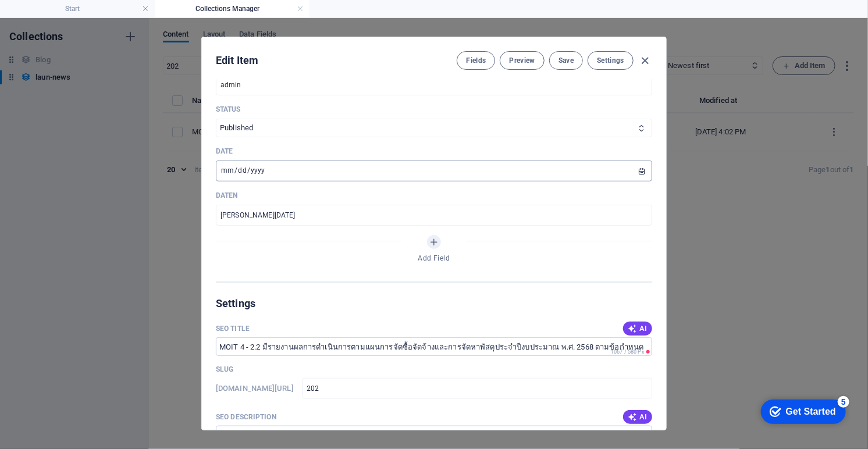  I want to click on span: Save, so click(566, 60).